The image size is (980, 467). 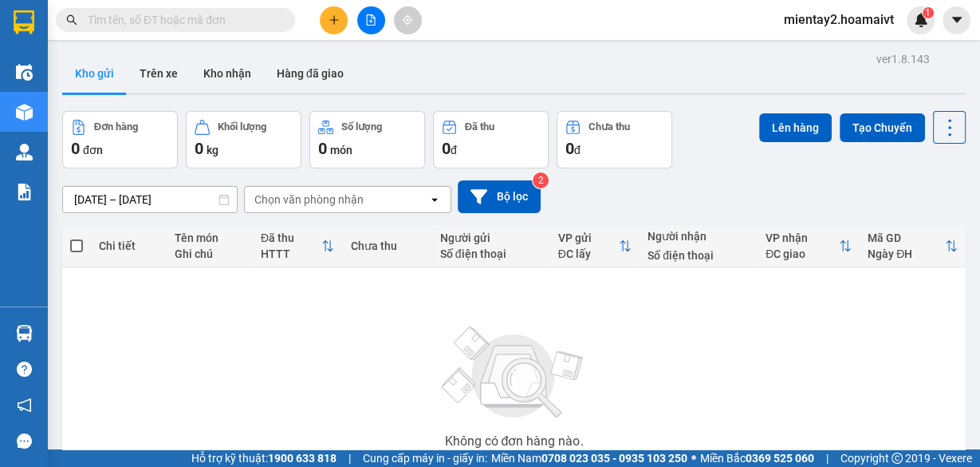 What do you see at coordinates (921, 20) in the screenshot?
I see `img: icon-new-feature` at bounding box center [921, 20].